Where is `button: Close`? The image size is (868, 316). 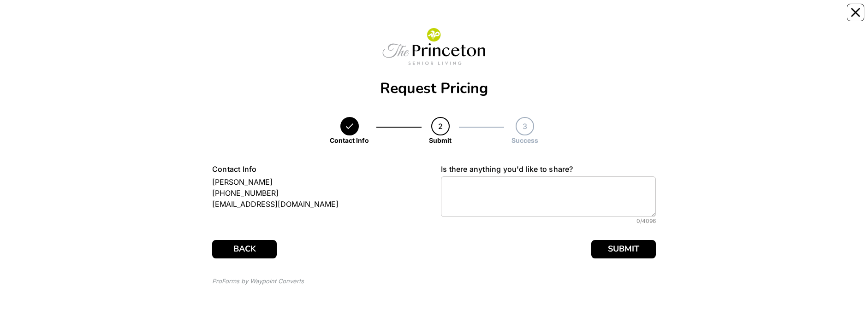
button: Close is located at coordinates (856, 12).